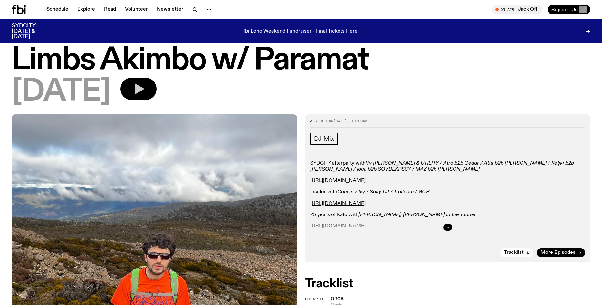 This screenshot has width=602, height=305. Describe the element at coordinates (448, 167) in the screenshot. I see `p: SYDCITY afterparty with` at that location.